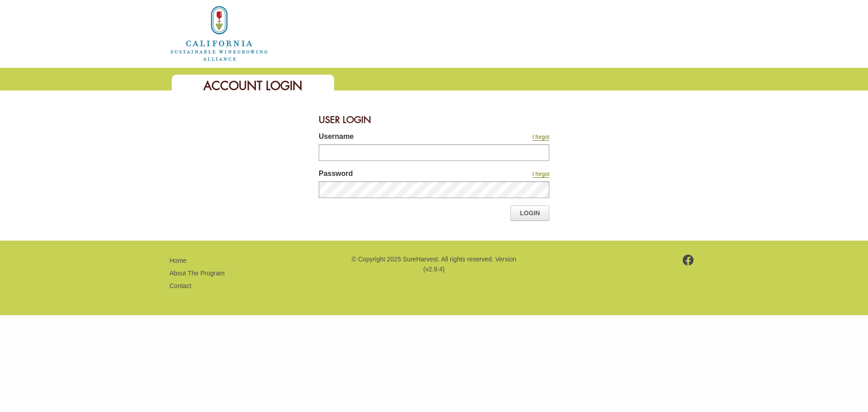  What do you see at coordinates (434, 120) in the screenshot?
I see `div: User Login` at bounding box center [434, 120].